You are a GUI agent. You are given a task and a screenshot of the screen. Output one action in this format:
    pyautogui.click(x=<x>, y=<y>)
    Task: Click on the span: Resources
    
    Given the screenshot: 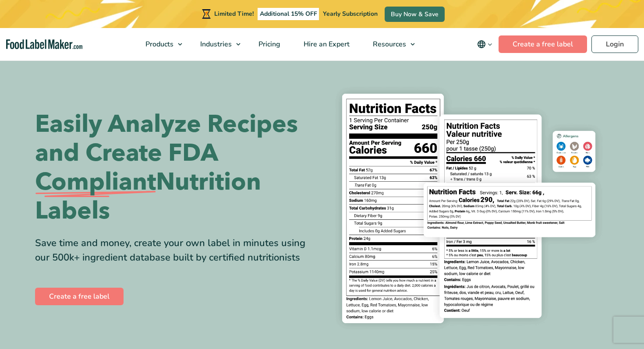 What is the action you would take?
    pyautogui.click(x=389, y=44)
    